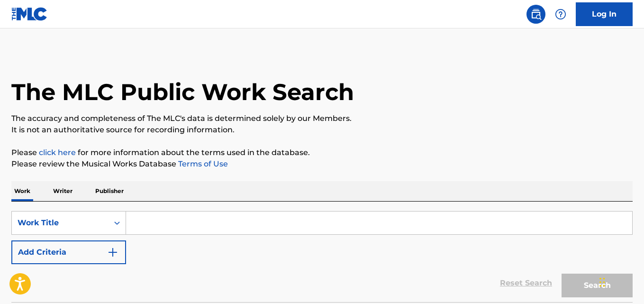  I want to click on h1: The MLC Public Work Search, so click(182, 92).